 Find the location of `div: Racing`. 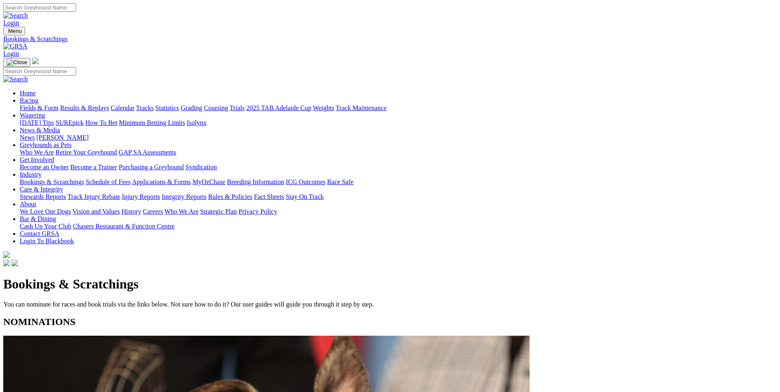

div: Racing is located at coordinates (398, 108).